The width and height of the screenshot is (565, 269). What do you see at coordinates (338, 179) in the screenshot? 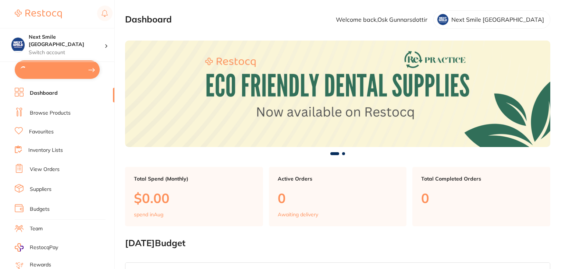
I see `p: Active Orders` at bounding box center [338, 179].